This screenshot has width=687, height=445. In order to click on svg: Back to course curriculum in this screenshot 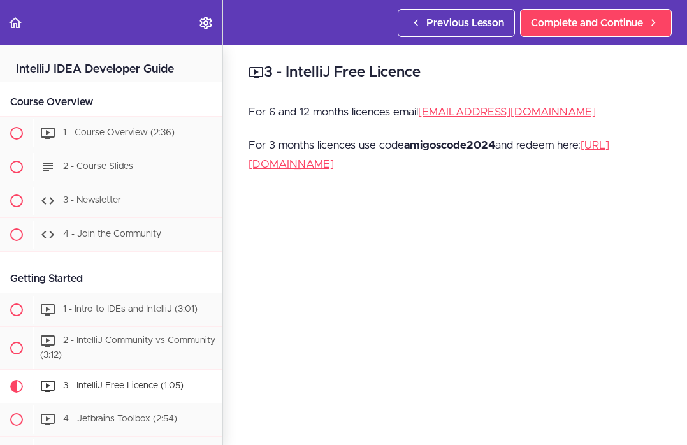, I will do `click(15, 23)`.